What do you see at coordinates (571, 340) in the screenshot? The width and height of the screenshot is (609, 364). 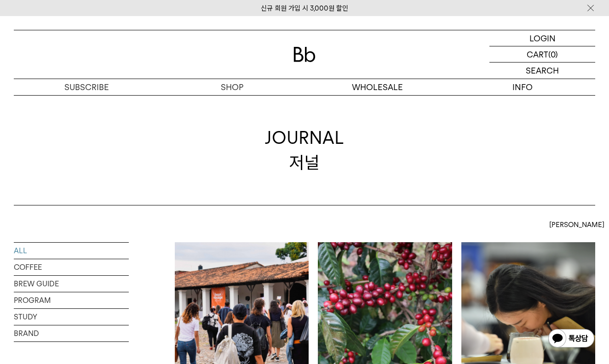 I see `img: 카카오톡 채널 1:1 채팅 버튼` at bounding box center [571, 340].